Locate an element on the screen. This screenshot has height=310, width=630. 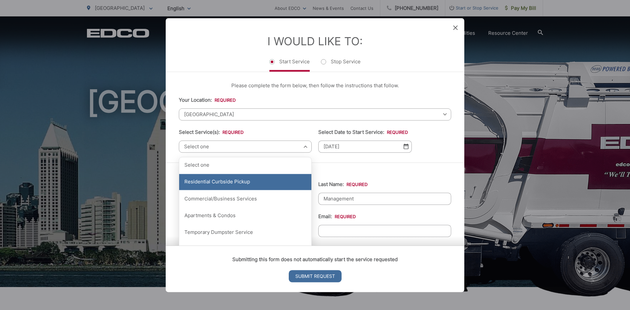
div: Apartments & Condos is located at coordinates (245, 216).